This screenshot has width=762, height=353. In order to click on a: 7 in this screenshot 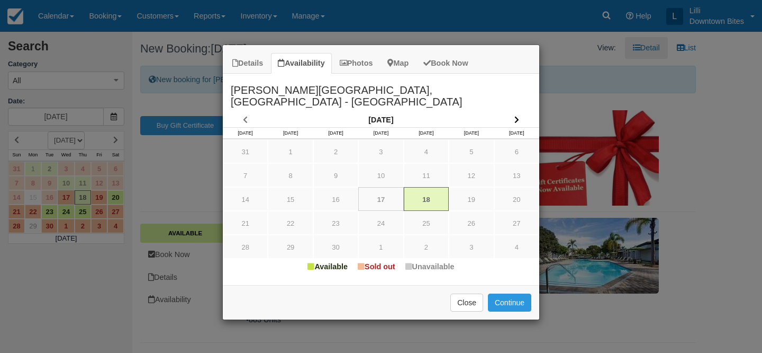, I will do `click(245, 175)`.